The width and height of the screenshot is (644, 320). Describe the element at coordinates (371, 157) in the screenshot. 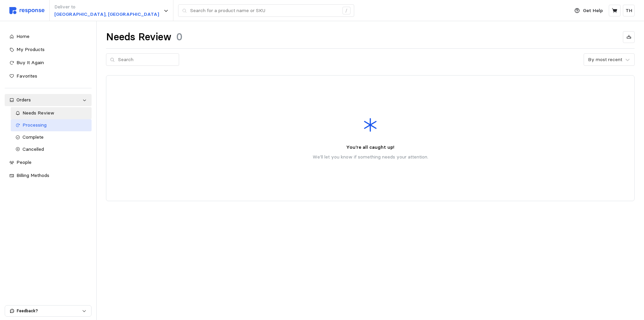

I see `p: We'll let you know if something needs your attention.` at that location.